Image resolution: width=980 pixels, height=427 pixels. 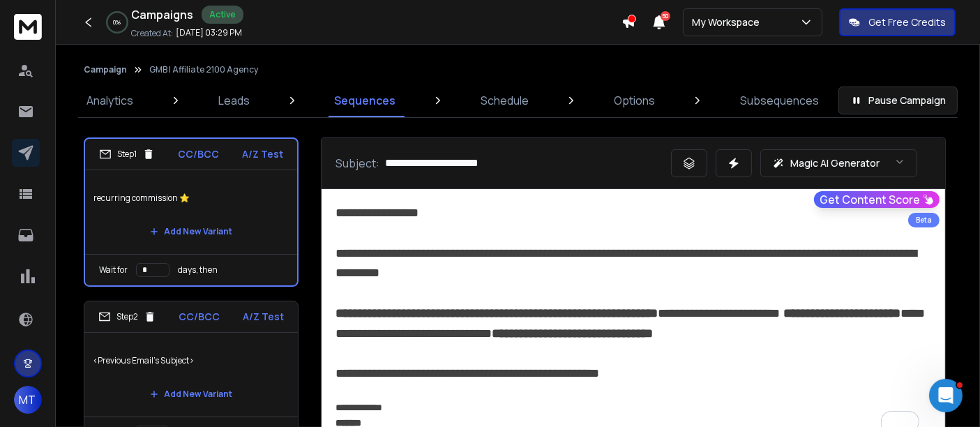 I want to click on h1: Campaigns, so click(x=162, y=15).